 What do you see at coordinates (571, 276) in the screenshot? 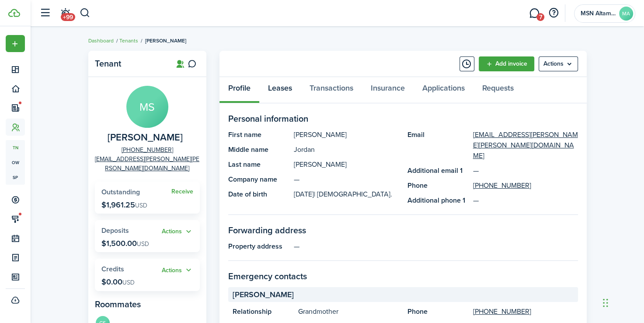
I see `div: Chat Widget` at bounding box center [571, 276].